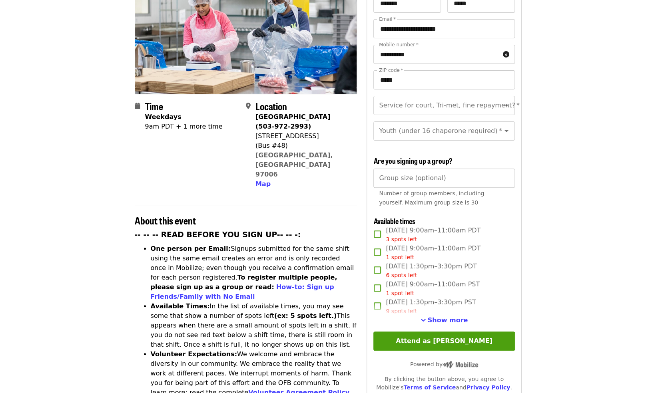 This screenshot has height=393, width=656. What do you see at coordinates (263, 184) in the screenshot?
I see `button: Map` at bounding box center [263, 184].